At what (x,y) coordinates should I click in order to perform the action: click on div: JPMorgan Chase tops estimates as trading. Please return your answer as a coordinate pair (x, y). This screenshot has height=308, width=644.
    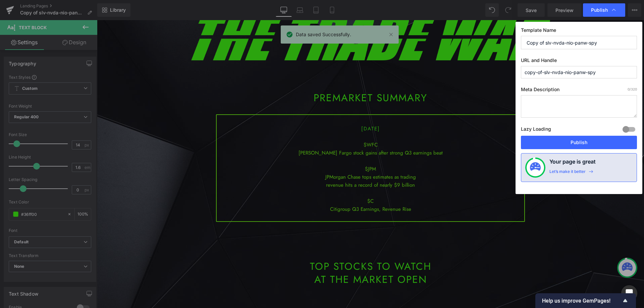
    Looking at the image, I should click on (273, 156).